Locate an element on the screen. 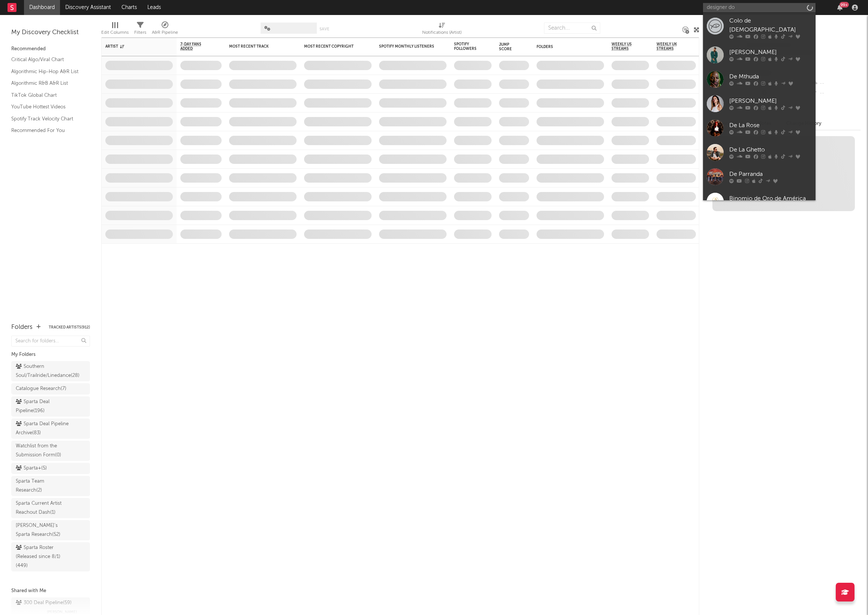  div: De Mthuda is located at coordinates (771, 77).